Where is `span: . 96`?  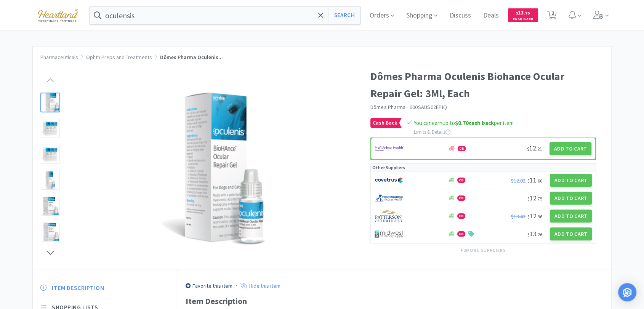
span: . 96 is located at coordinates (539, 217).